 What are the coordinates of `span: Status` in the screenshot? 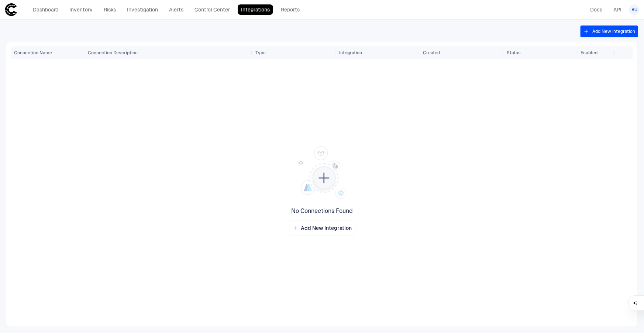 It's located at (515, 53).